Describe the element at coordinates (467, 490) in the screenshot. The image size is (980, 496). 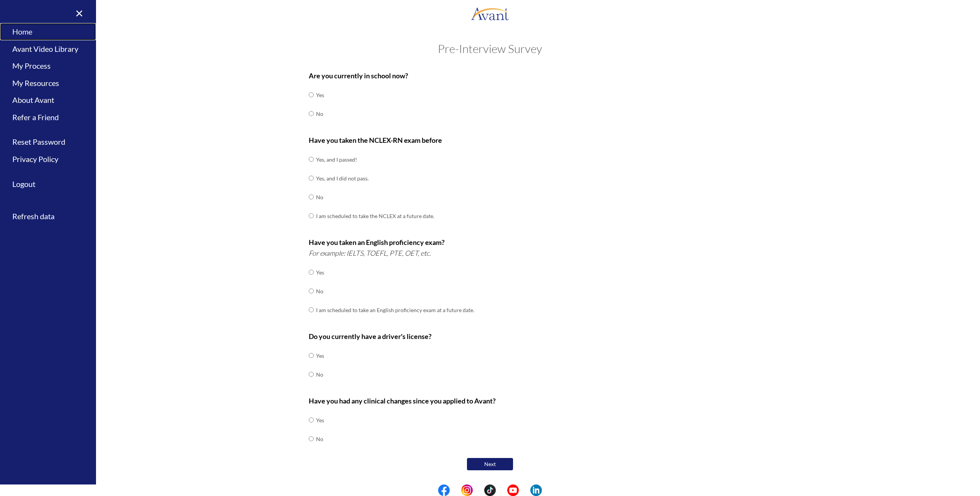
I see `img: in.png` at that location.